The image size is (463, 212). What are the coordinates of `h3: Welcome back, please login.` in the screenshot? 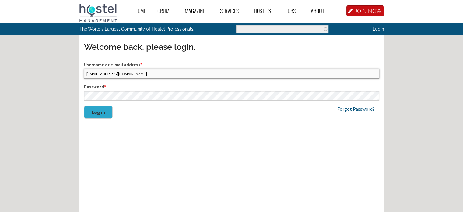 It's located at (232, 47).